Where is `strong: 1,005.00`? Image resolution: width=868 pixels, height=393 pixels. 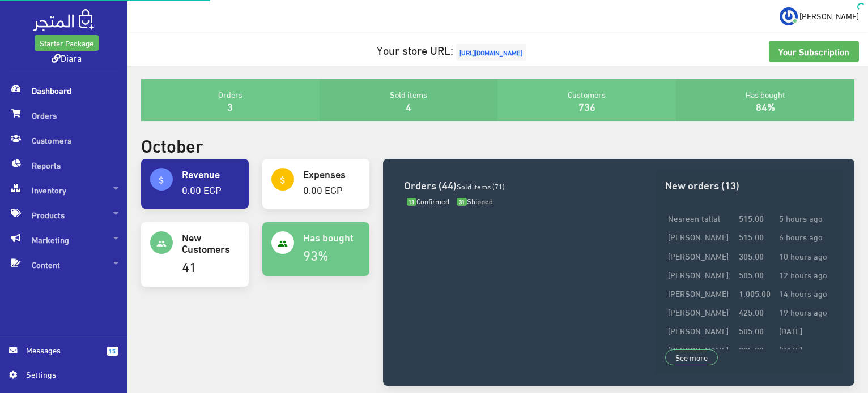 strong: 1,005.00 is located at coordinates (754, 293).